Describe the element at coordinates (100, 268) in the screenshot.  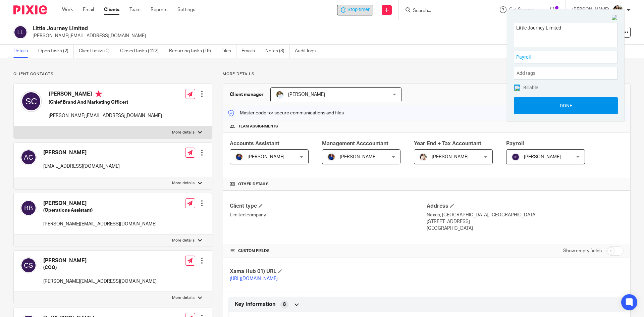
I see `h5: (COO)` at that location.